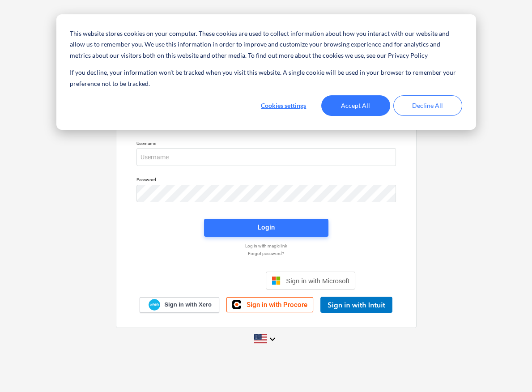 This screenshot has height=392, width=532. I want to click on a: Sign in with Xero, so click(180, 305).